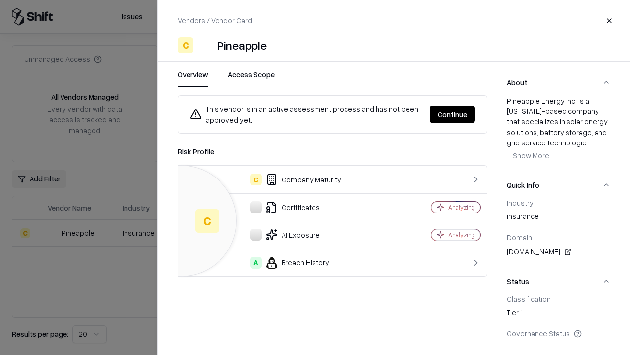 This screenshot has height=355, width=630. Describe the element at coordinates (242, 45) in the screenshot. I see `div: Pineapple` at that location.